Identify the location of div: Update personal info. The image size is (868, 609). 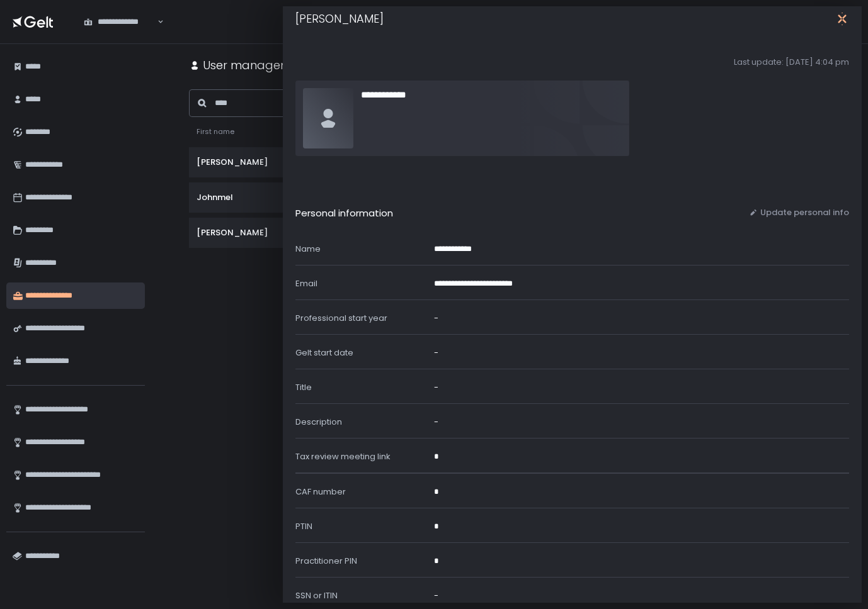
(798, 213).